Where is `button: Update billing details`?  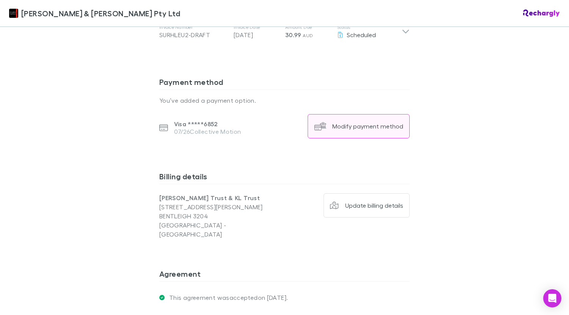
button: Update billing details is located at coordinates (367, 206).